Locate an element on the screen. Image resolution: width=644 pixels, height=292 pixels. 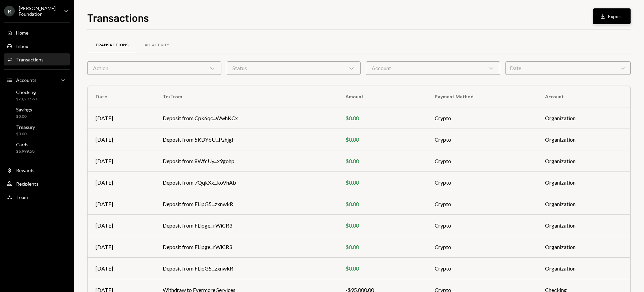
div: Treasury is located at coordinates (26, 127).